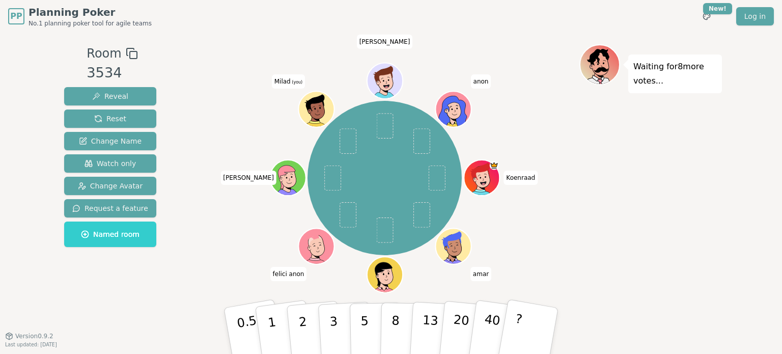 This screenshot has width=782, height=354. Describe the element at coordinates (110, 234) in the screenshot. I see `button: Named room` at that location.